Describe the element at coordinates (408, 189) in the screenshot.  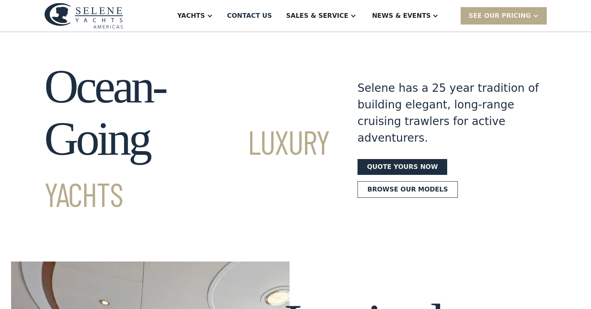
I see `a: Browse our models` at that location.